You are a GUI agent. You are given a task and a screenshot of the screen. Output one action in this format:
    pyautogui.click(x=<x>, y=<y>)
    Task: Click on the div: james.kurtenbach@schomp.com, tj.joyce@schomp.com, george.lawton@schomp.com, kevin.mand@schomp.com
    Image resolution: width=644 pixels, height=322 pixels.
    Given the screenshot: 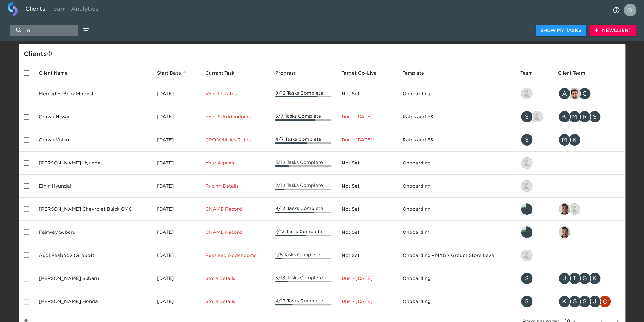 What is the action you would take?
    pyautogui.click(x=589, y=278)
    